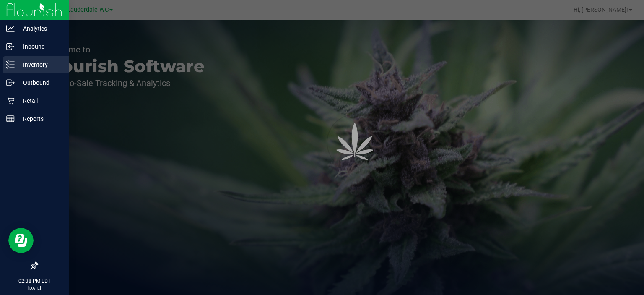  Describe the element at coordinates (10, 101) in the screenshot. I see `inline-svg: Retail` at that location.